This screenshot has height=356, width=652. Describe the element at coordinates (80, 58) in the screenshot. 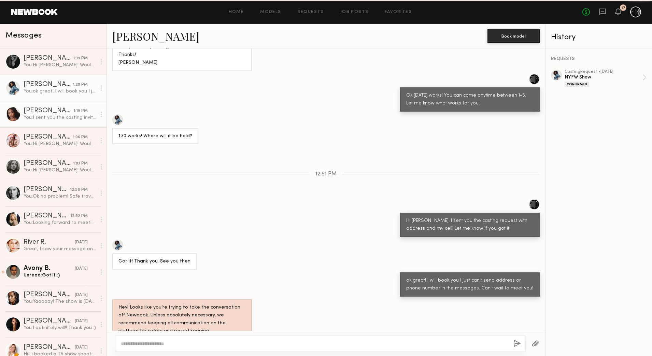

I see `div: 1:39 PM` at that location.